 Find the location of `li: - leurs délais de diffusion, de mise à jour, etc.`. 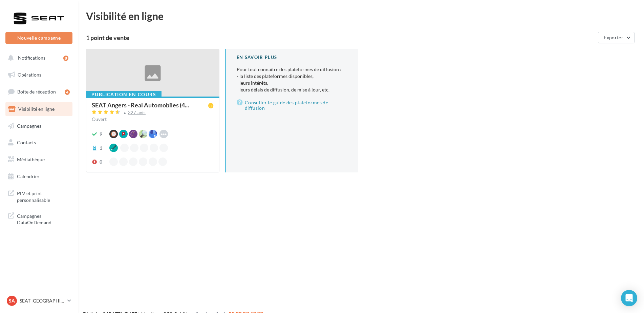

li: - leurs délais de diffusion, de mise à jour, etc. is located at coordinates (292, 90).